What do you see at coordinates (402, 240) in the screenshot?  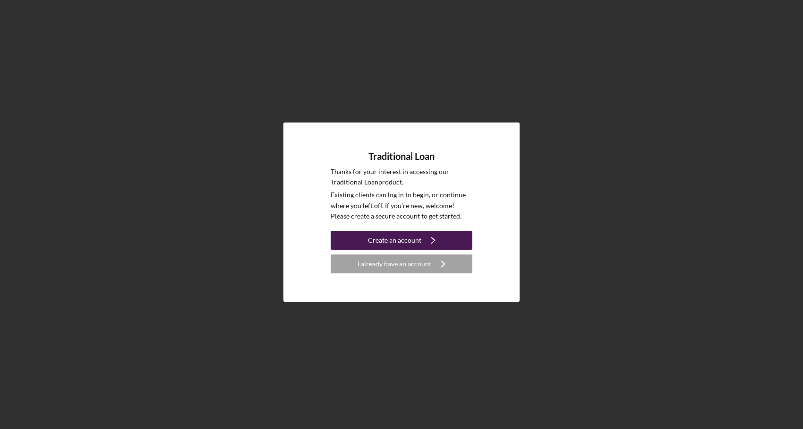 I see `button: Create an account` at bounding box center [402, 240].